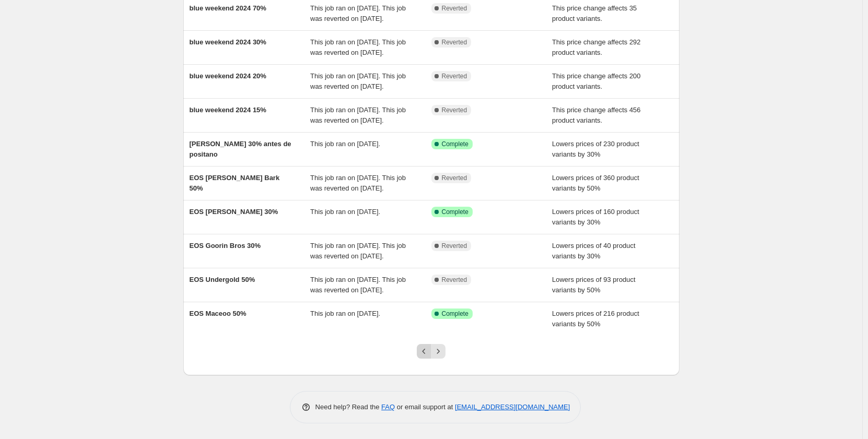 This screenshot has width=868, height=439. What do you see at coordinates (218, 313) in the screenshot?
I see `span: EOS Maceoo 50%` at bounding box center [218, 313].